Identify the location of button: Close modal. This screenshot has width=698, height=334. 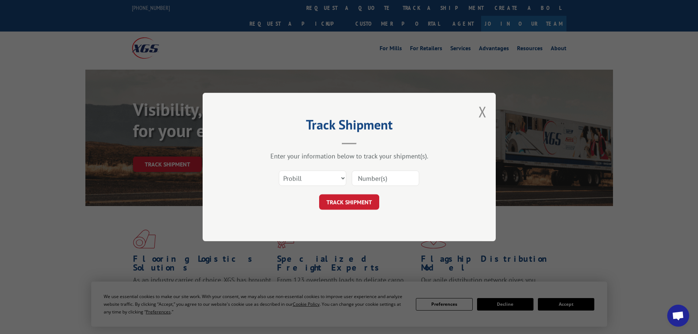
(483, 111).